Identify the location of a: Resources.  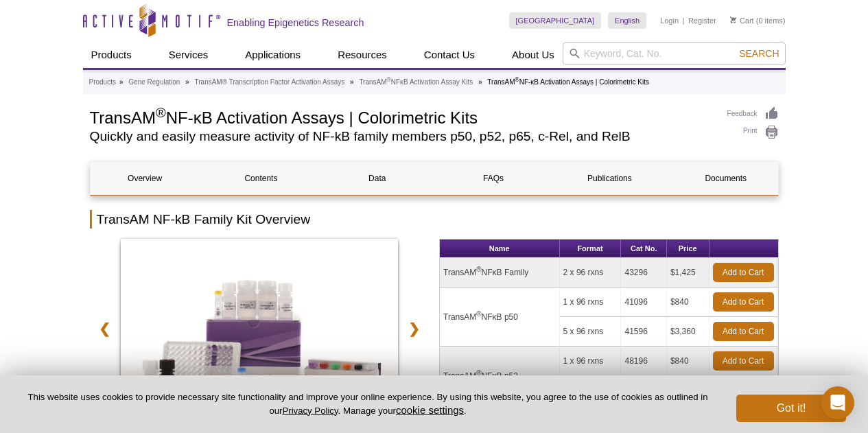
(362, 55).